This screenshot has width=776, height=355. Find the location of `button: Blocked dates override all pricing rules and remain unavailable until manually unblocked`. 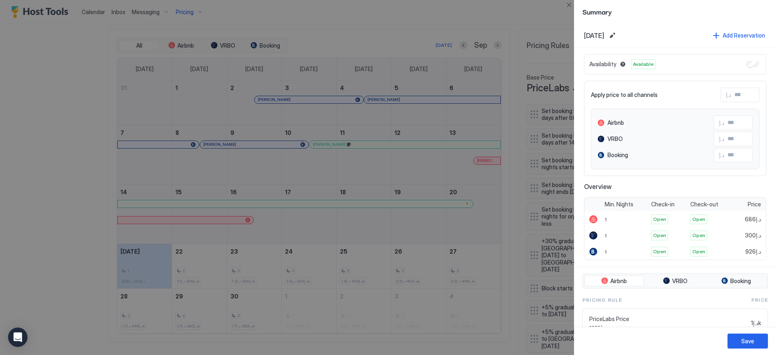

button: Blocked dates override all pricing rules and remain unavailable until manually unblocked is located at coordinates (623, 64).